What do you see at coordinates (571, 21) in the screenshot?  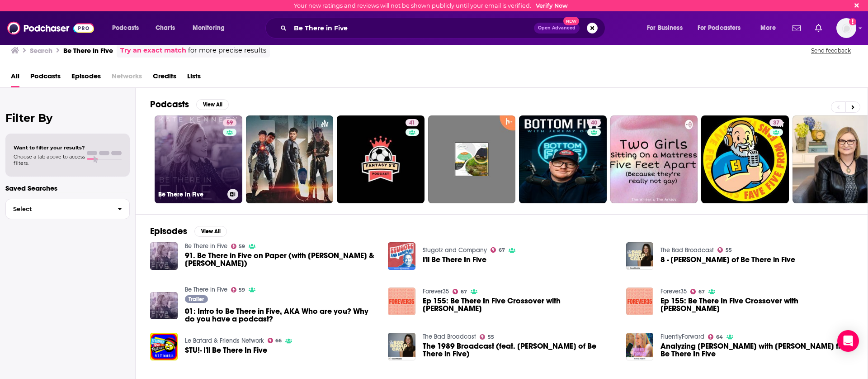 I see `span: New` at bounding box center [571, 21].